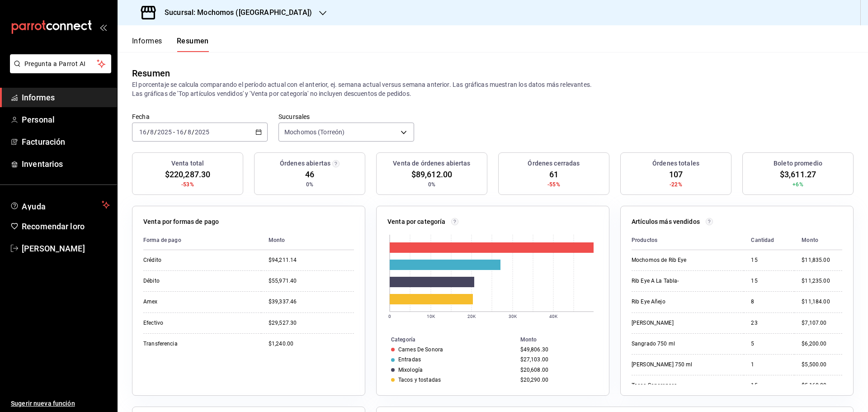  I want to click on font: -53%, so click(188, 185).